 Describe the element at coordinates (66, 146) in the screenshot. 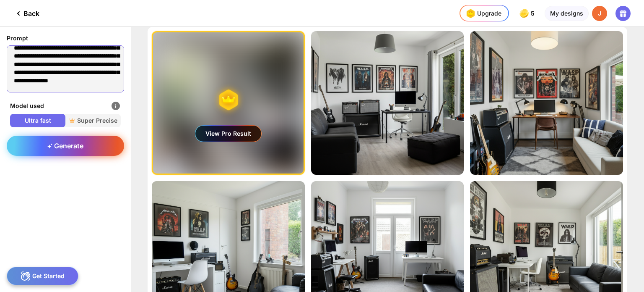

I see `span: Generate` at that location.